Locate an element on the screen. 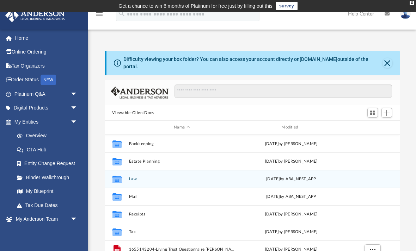  a: Online Ordering is located at coordinates (47, 52).